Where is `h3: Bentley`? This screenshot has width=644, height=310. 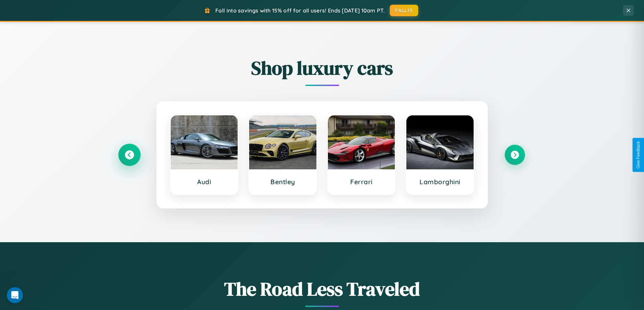
h3: Bentley is located at coordinates (283, 182).